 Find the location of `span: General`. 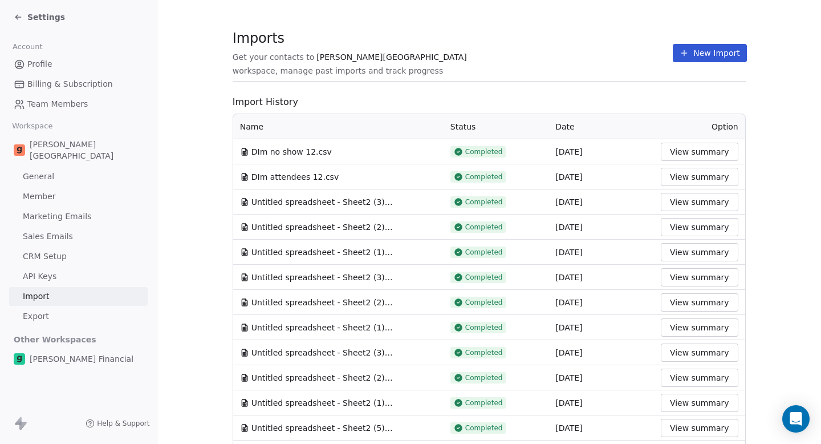

span: General is located at coordinates (38, 176).